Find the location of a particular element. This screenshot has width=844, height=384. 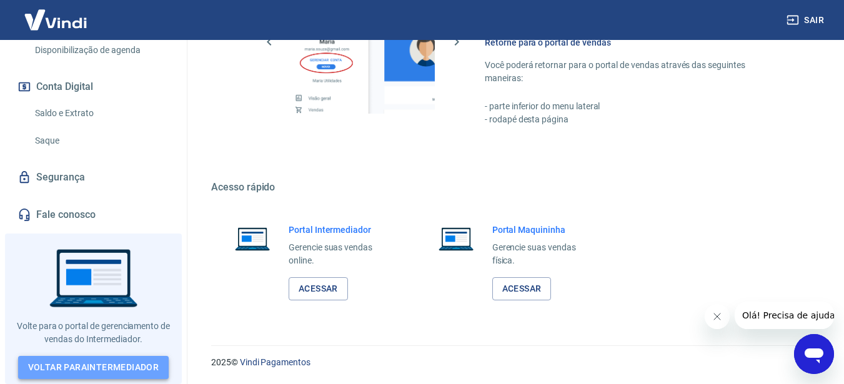

p: 2025 © is located at coordinates (512, 362).